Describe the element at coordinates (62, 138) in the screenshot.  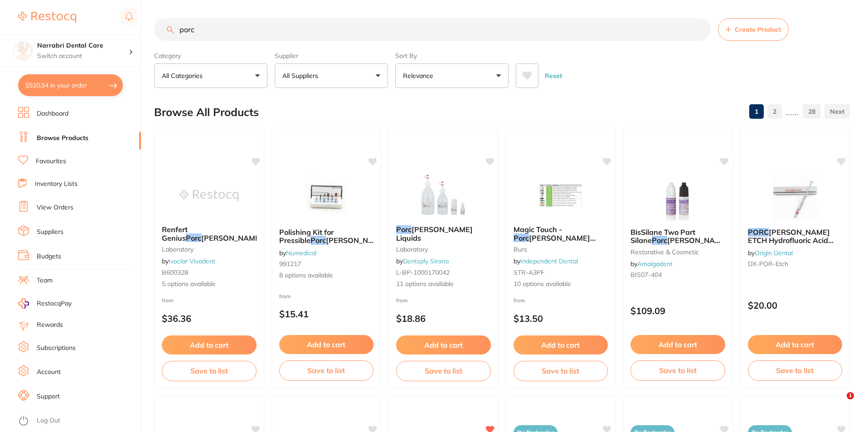
I see `a: Browse Products` at that location.